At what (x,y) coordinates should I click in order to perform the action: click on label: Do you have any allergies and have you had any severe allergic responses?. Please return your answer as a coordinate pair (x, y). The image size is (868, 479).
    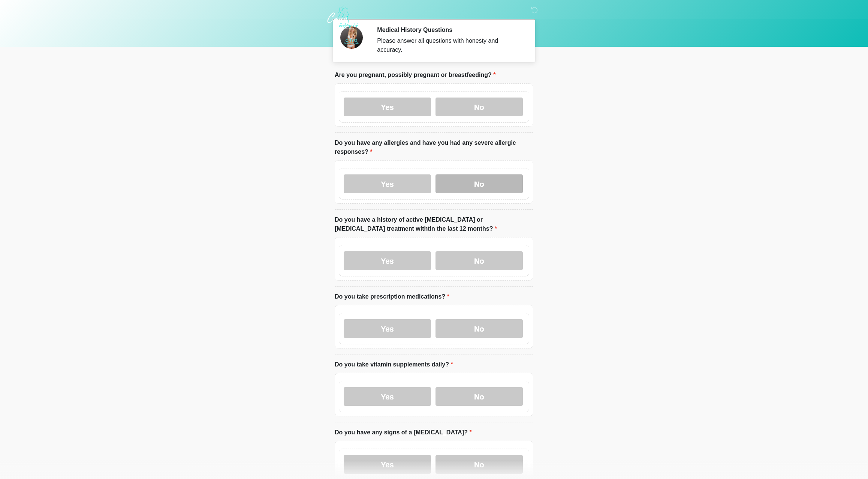
    Looking at the image, I should click on (434, 147).